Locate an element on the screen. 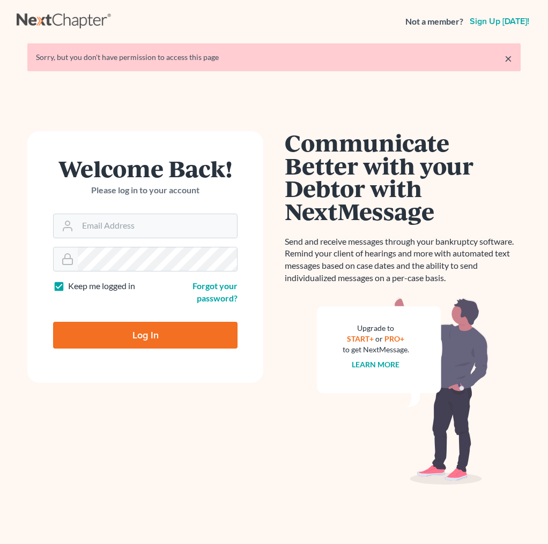 This screenshot has width=548, height=544. p: Please log in to your account is located at coordinates (145, 190).